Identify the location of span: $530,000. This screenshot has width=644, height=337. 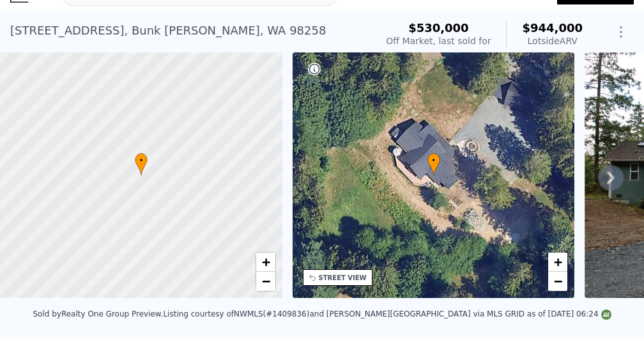
(438, 28).